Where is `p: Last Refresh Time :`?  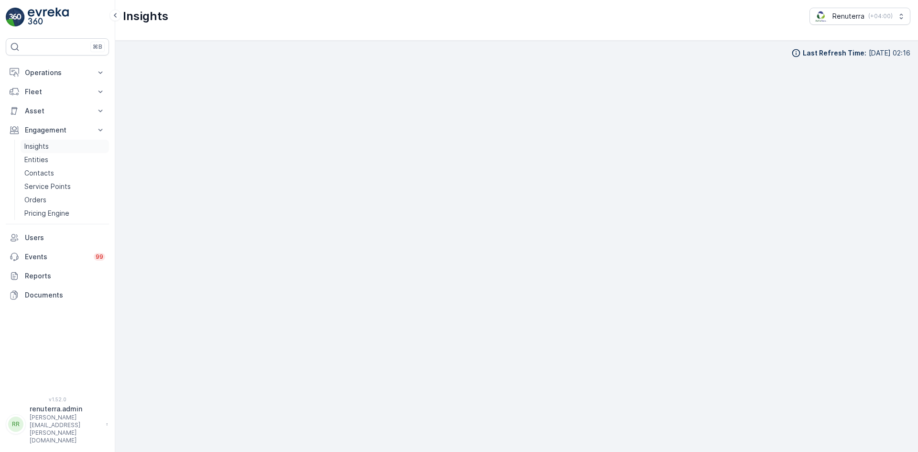
p: Last Refresh Time : is located at coordinates (834, 53).